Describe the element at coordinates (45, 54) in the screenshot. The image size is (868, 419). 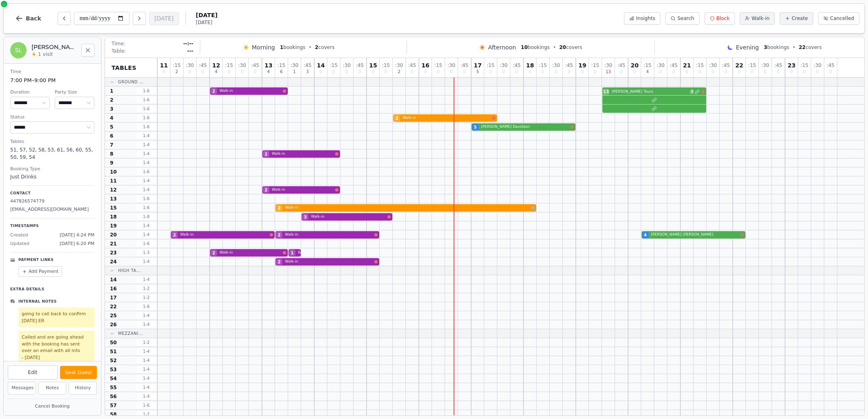
I see `span: 1 visit` at that location.